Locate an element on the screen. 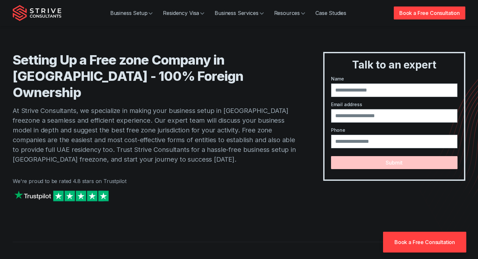  a: Business Services is located at coordinates (239, 13).